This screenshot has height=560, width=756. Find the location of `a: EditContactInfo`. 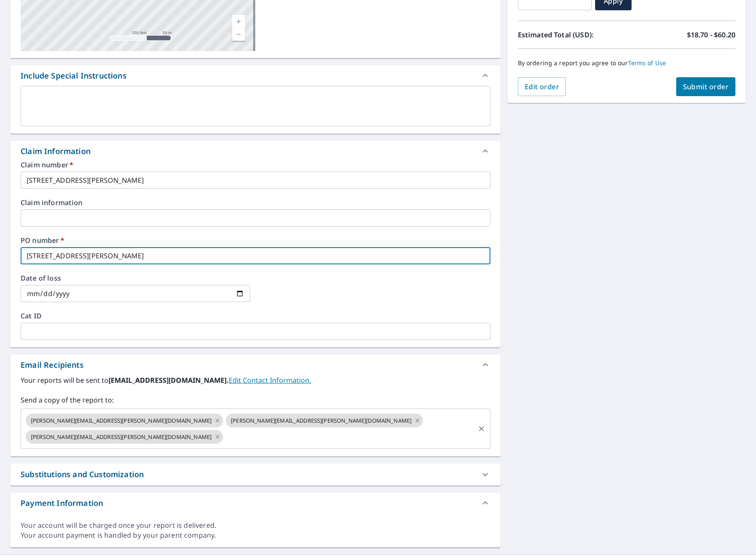

a: EditContactInfo is located at coordinates (270, 380).